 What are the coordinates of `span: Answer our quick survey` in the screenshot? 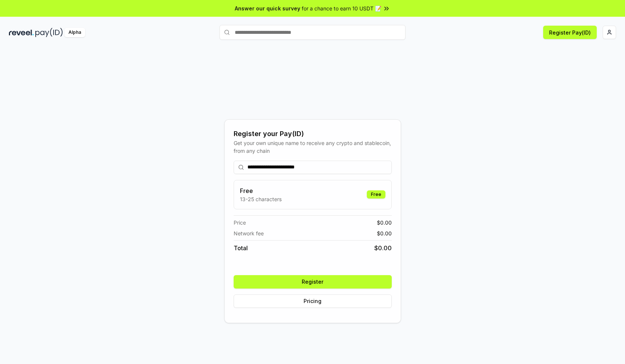 It's located at (268, 8).